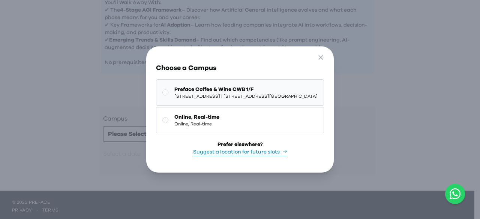 The image size is (480, 219). I want to click on h3: Choose a Campus, so click(240, 68).